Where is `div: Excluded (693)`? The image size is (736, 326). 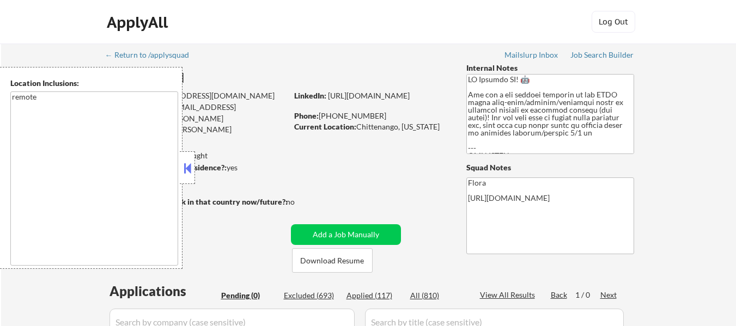 div: Excluded (693) is located at coordinates (311, 296).